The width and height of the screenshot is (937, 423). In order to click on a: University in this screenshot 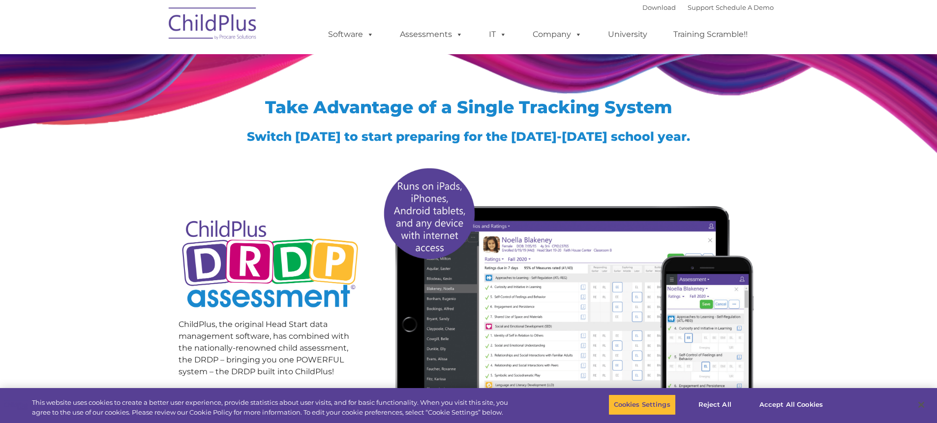, I will do `click(628, 34)`.